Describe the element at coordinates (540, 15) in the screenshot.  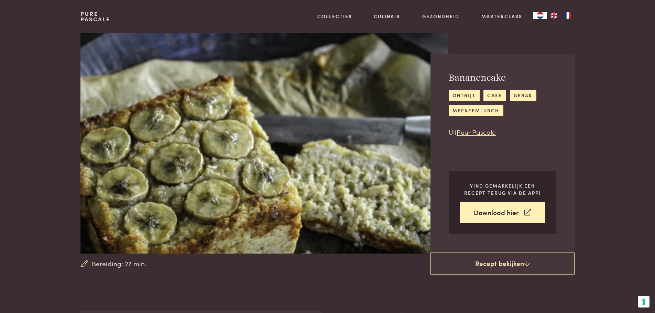
I see `div: Language` at that location.